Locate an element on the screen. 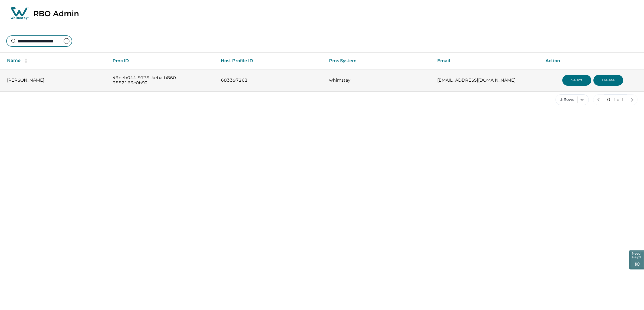 This screenshot has width=644, height=310. button: next page is located at coordinates (632, 100).